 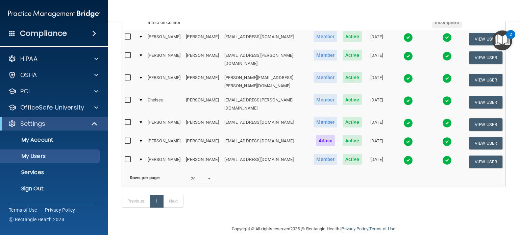 I want to click on a: OSHA, so click(x=53, y=75).